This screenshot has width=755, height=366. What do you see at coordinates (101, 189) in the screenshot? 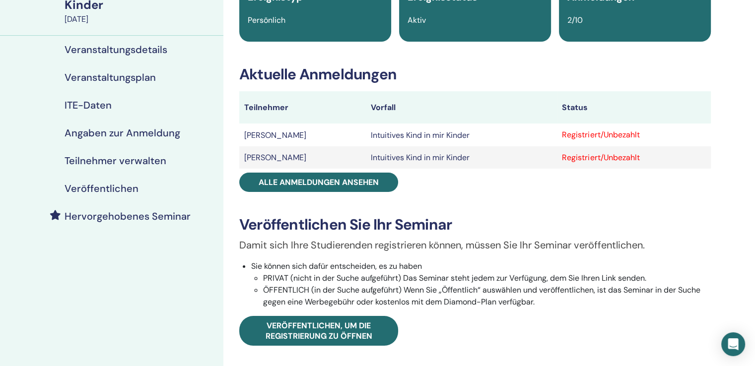
I see `font: Veröffentlichen` at bounding box center [101, 189].